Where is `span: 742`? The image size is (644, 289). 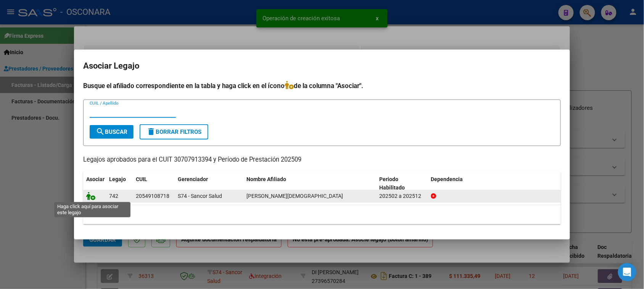
span: 742 is located at coordinates (114, 196).